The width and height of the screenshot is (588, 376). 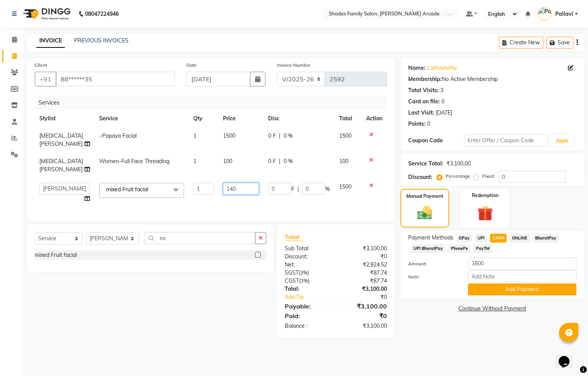 What do you see at coordinates (564, 14) in the screenshot?
I see `span: Pallavi` at bounding box center [564, 14].